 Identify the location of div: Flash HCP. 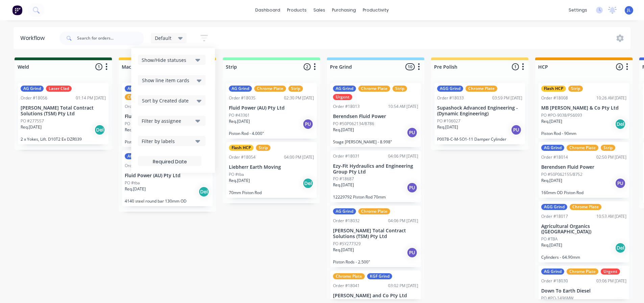
(241, 147).